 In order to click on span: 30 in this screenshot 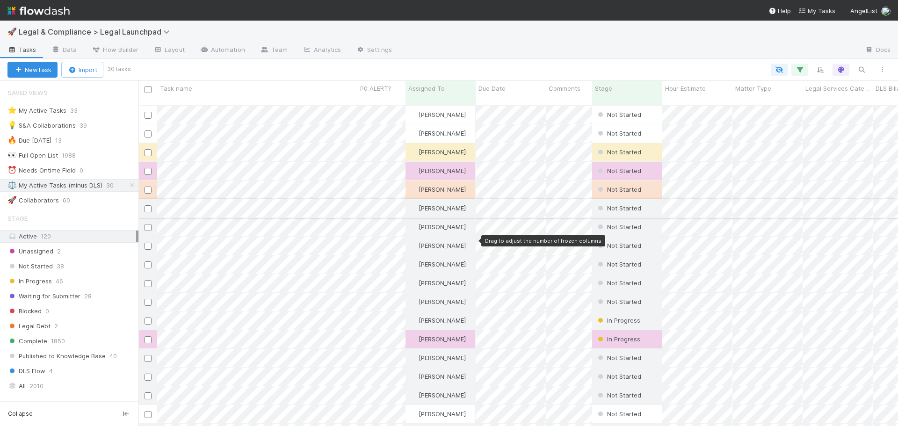, I will do `click(115, 185)`.